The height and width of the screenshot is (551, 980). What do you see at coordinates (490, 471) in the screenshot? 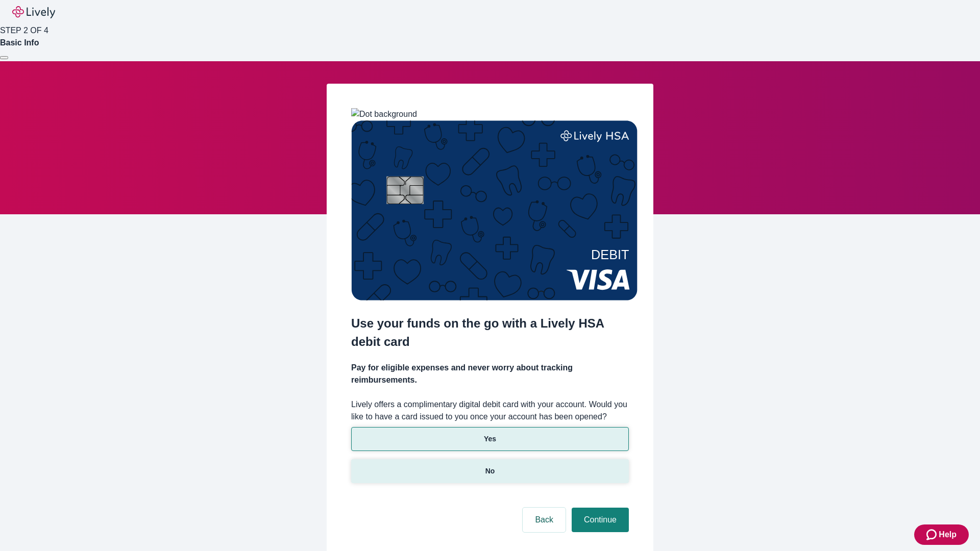
I see `button: No` at bounding box center [490, 471].